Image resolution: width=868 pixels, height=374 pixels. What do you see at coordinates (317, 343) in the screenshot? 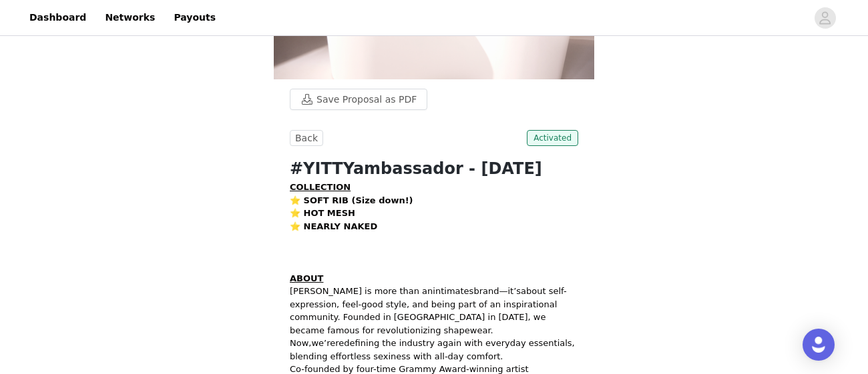
I see `span: we` at bounding box center [317, 343].